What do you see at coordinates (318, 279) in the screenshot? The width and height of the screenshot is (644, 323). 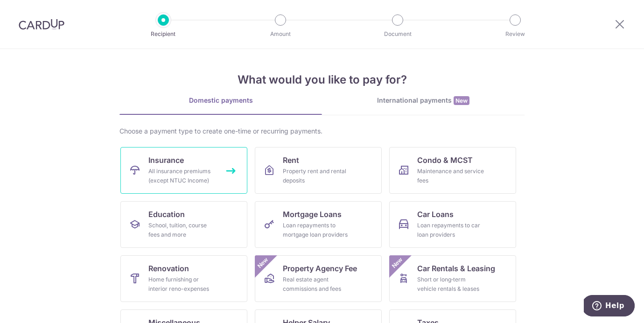 I see `a: Property Agency FeeReal estate agent commissions and feesNew` at bounding box center [318, 279].